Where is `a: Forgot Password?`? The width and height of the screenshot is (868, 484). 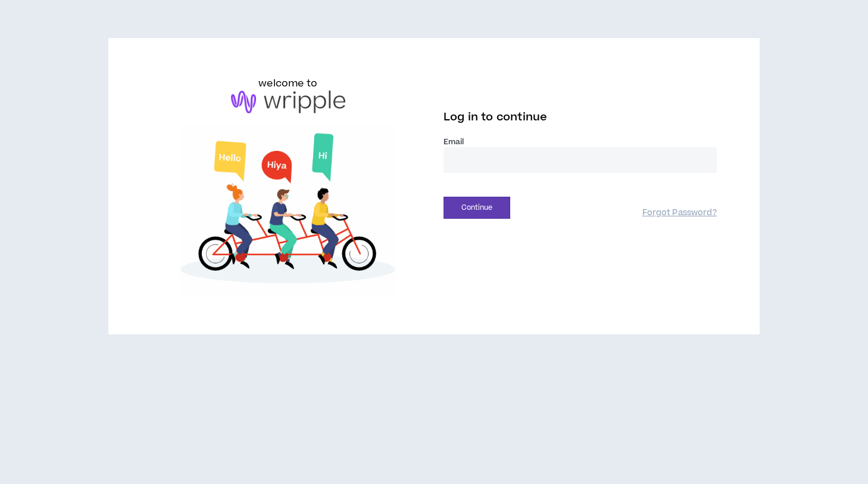 a: Forgot Password? is located at coordinates (680, 212).